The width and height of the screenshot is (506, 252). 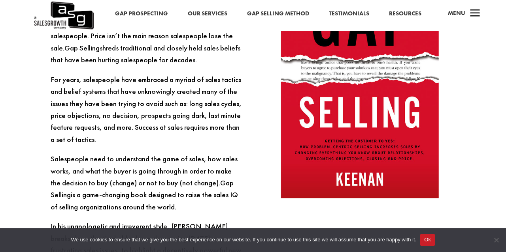 What do you see at coordinates (146, 46) in the screenshot?
I see `p: Closing isn’t a skill of good salespeople; it’s the skill of weak salespeople. Price isn’t the ma...` at bounding box center [146, 46].